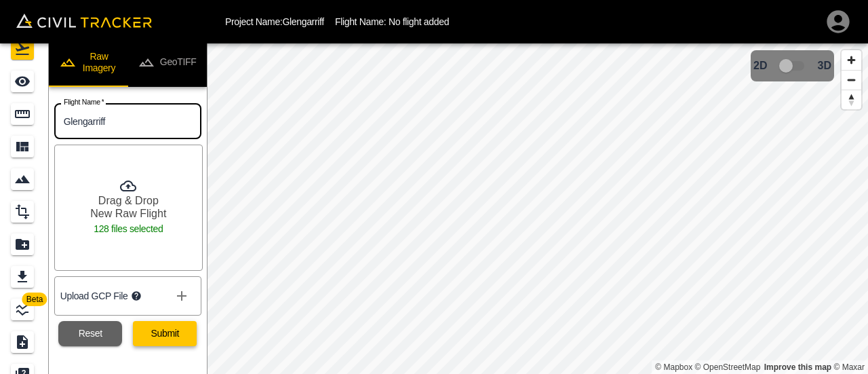 This screenshot has height=374, width=868. Describe the element at coordinates (825, 66) in the screenshot. I see `span: 3D` at that location.